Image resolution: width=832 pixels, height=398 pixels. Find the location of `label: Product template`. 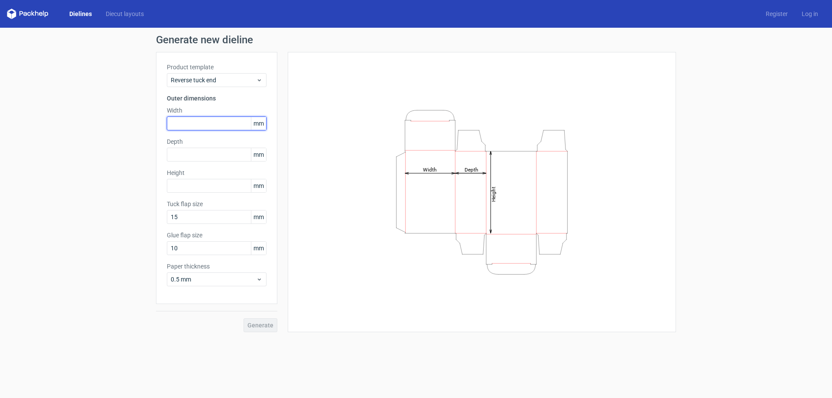

label: Product template is located at coordinates (217, 67).